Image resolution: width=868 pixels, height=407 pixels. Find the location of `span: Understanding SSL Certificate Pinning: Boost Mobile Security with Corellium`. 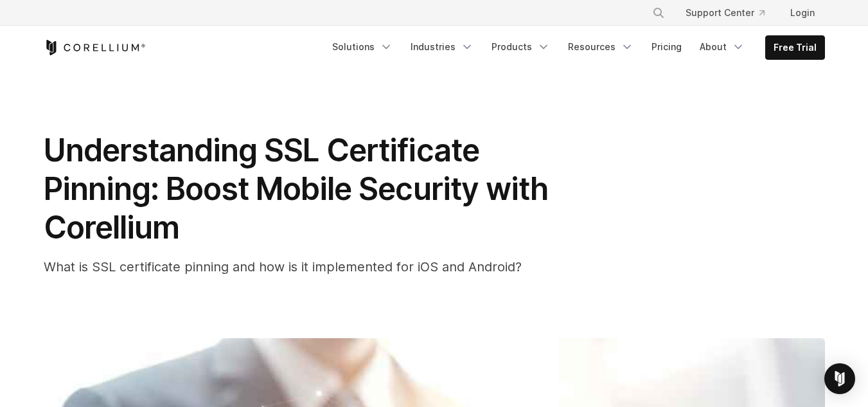

span: Understanding SSL Certificate Pinning: Boost Mobile Security with Corellium is located at coordinates (296, 188).